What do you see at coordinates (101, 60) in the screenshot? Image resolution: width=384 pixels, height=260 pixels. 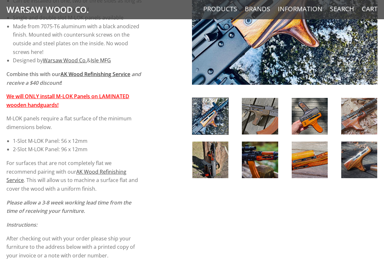 I see `a: Isle MFG` at bounding box center [101, 60].